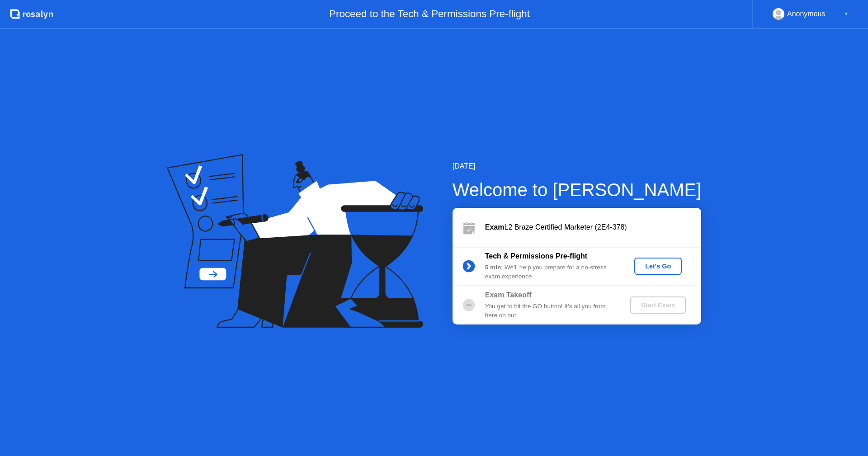  What do you see at coordinates (658, 305) in the screenshot?
I see `button: Start Exam` at bounding box center [658, 305].